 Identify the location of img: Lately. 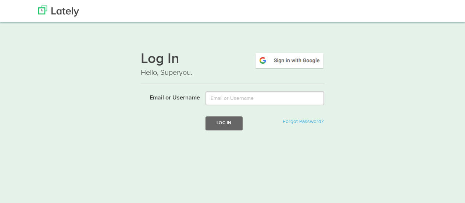
(58, 11).